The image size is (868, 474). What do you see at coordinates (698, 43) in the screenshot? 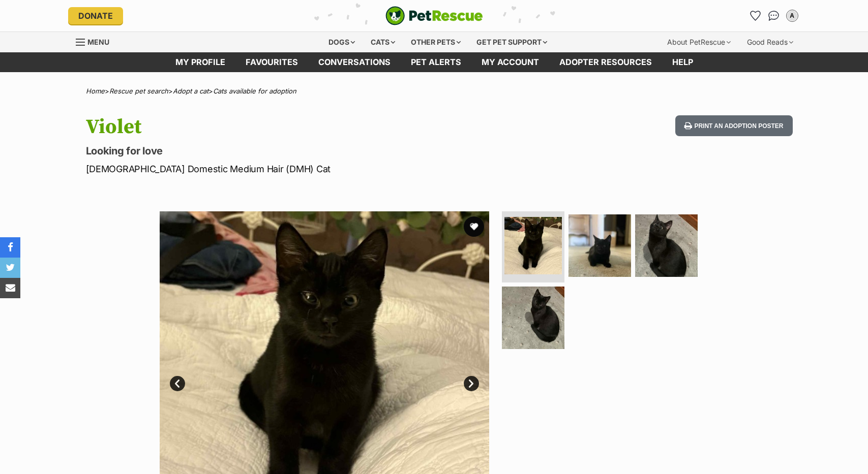
I see `div: About PetRescue` at bounding box center [698, 43].